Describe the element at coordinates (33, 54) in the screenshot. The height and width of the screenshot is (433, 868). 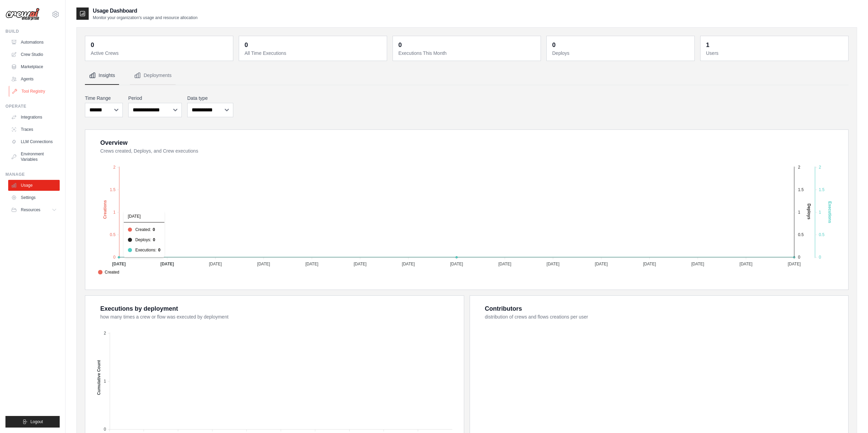
I see `a: Crew Studio` at that location.